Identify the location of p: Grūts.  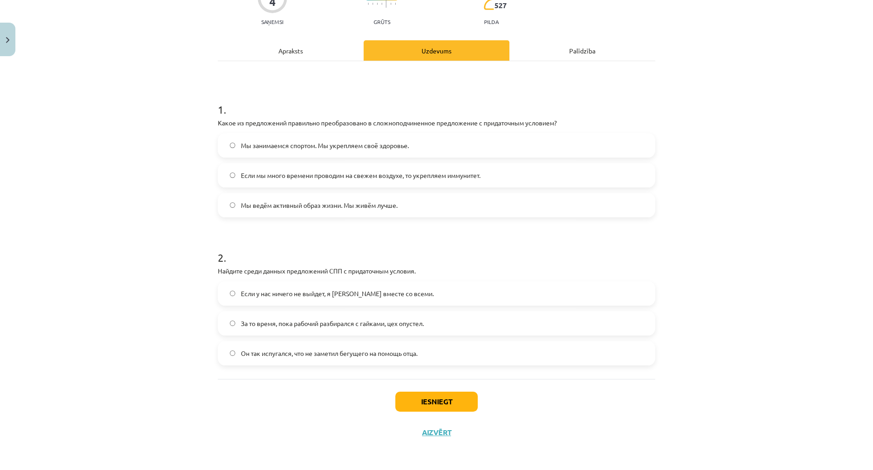
(382, 22).